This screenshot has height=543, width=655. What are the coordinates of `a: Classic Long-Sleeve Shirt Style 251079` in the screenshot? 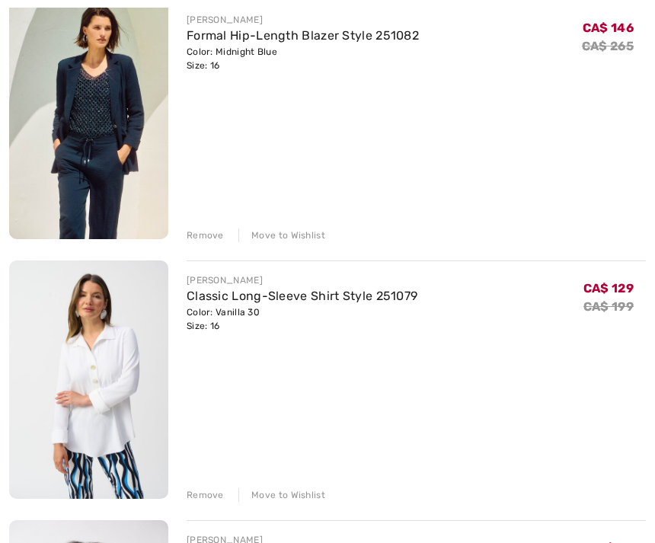 It's located at (302, 296).